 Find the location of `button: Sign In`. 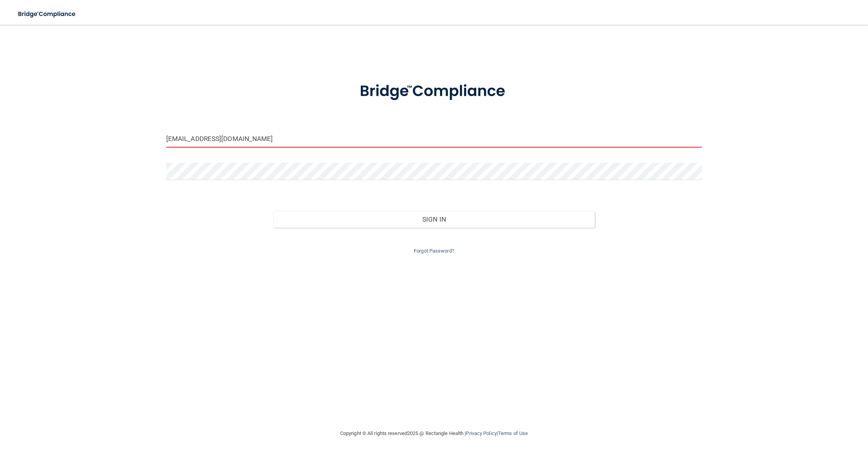

button: Sign In is located at coordinates (434, 219).